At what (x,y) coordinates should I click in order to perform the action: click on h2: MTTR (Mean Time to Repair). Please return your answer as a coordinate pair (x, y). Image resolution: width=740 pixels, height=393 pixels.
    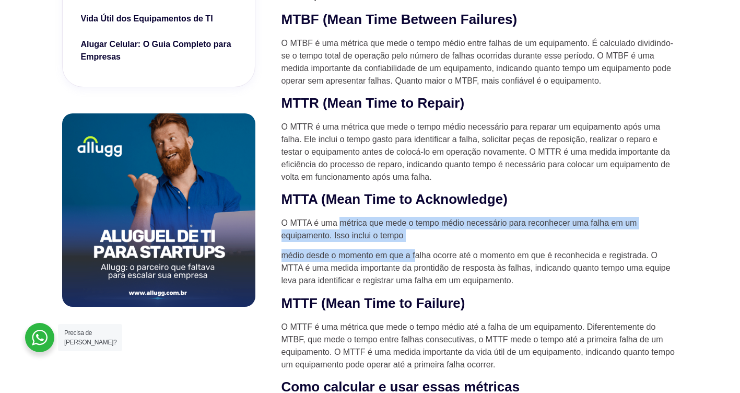
    Looking at the image, I should click on (480, 103).